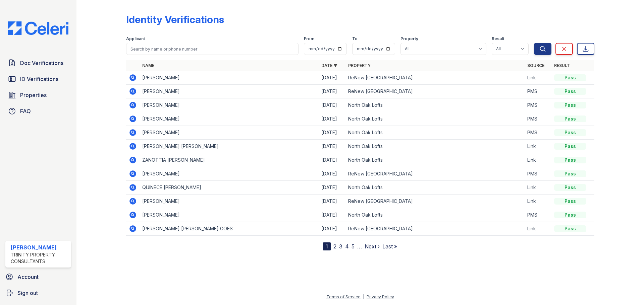 This screenshot has height=305, width=644. What do you see at coordinates (344, 297) in the screenshot?
I see `a: Terms of Service` at bounding box center [344, 297].